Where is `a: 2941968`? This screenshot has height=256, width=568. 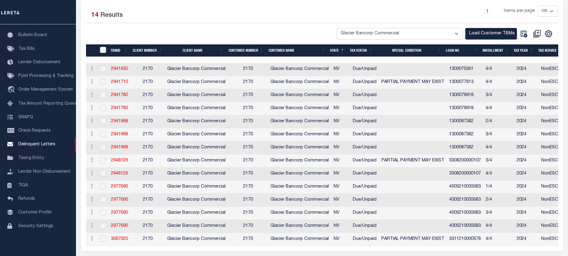 a: 2941968 is located at coordinates (120, 147).